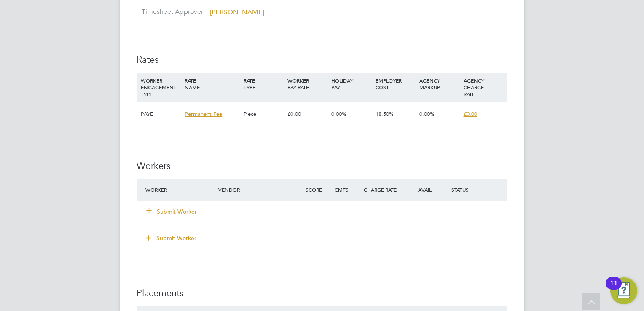 The image size is (644, 311). Describe the element at coordinates (322, 293) in the screenshot. I see `h3: Placements` at that location.